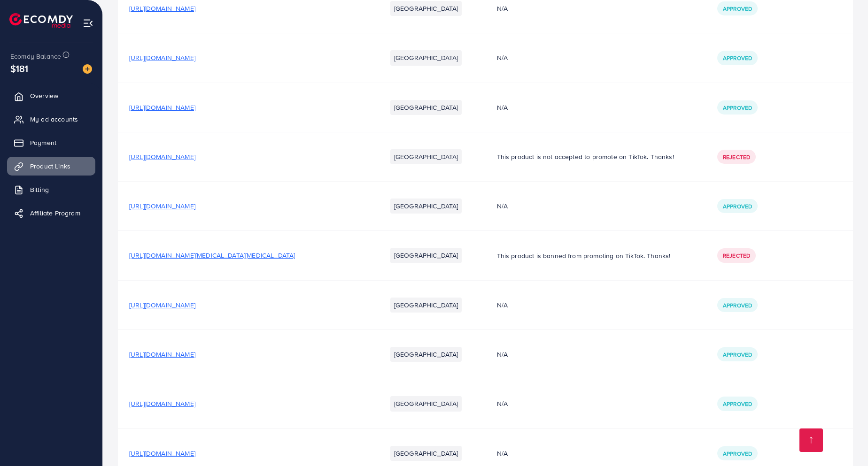  What do you see at coordinates (51, 96) in the screenshot?
I see `a: Overview` at bounding box center [51, 96].